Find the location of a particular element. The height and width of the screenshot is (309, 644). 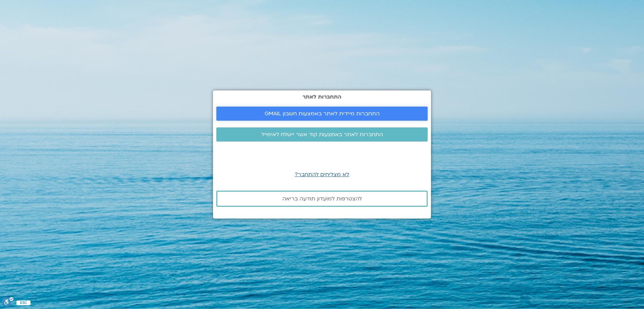

a: התחברות מיידית לאתר באמצעות חשבון GMAIL is located at coordinates (322, 114).